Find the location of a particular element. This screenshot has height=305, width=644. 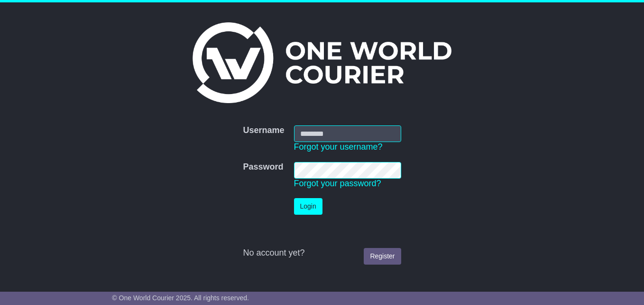

a: Register is located at coordinates (382, 256).